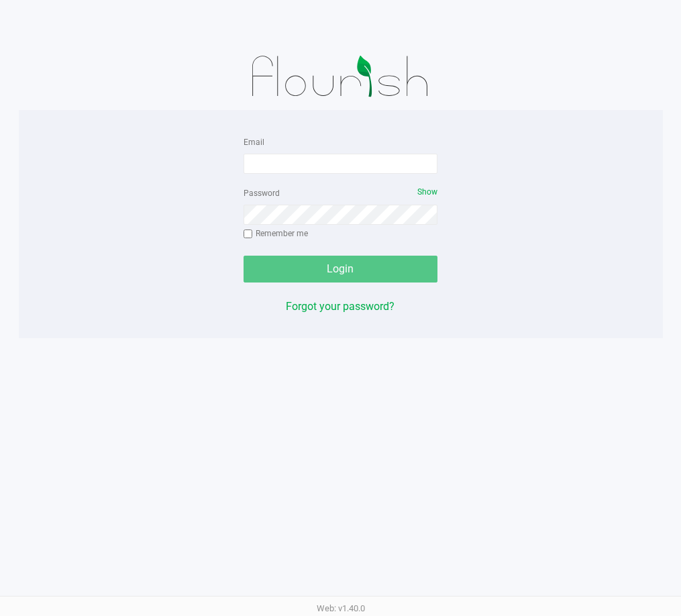  What do you see at coordinates (428, 192) in the screenshot?
I see `span: Show` at bounding box center [428, 192].